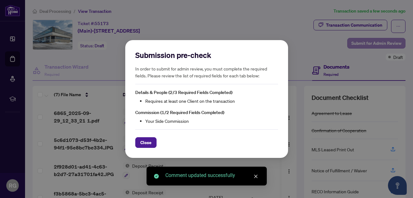 The height and width of the screenshot is (198, 413). What do you see at coordinates (212, 101) in the screenshot?
I see `li: Requires at least one Client on the transaction` at bounding box center [212, 101].